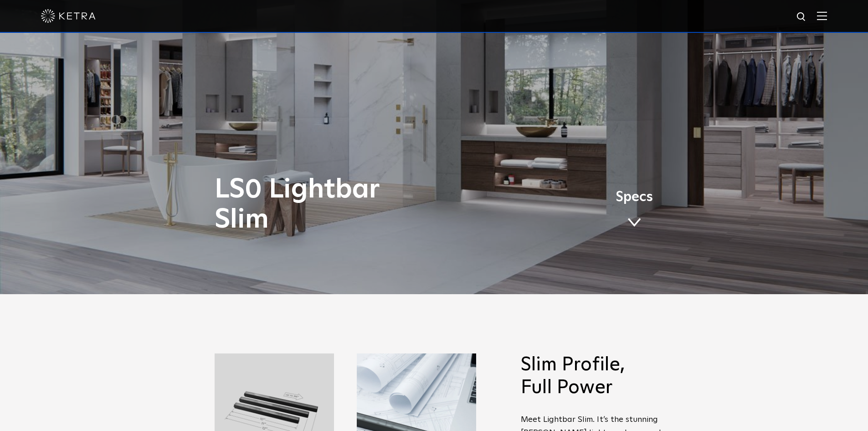 This screenshot has width=868, height=431. Describe the element at coordinates (822, 16) in the screenshot. I see `img: Hamburger%20Nav.svg` at that location.